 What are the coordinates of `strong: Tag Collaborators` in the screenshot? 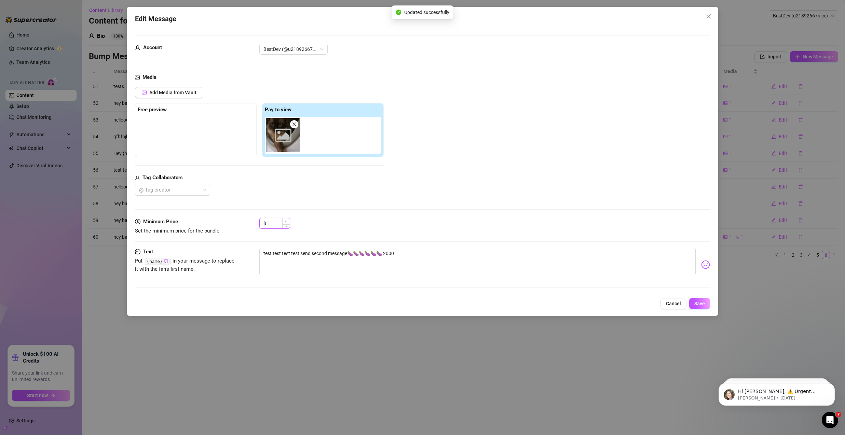 It's located at (163, 178).